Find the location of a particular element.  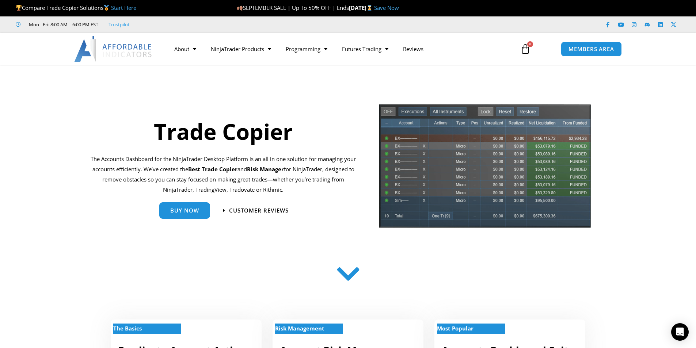

strong: Risk Manager is located at coordinates (265, 169).